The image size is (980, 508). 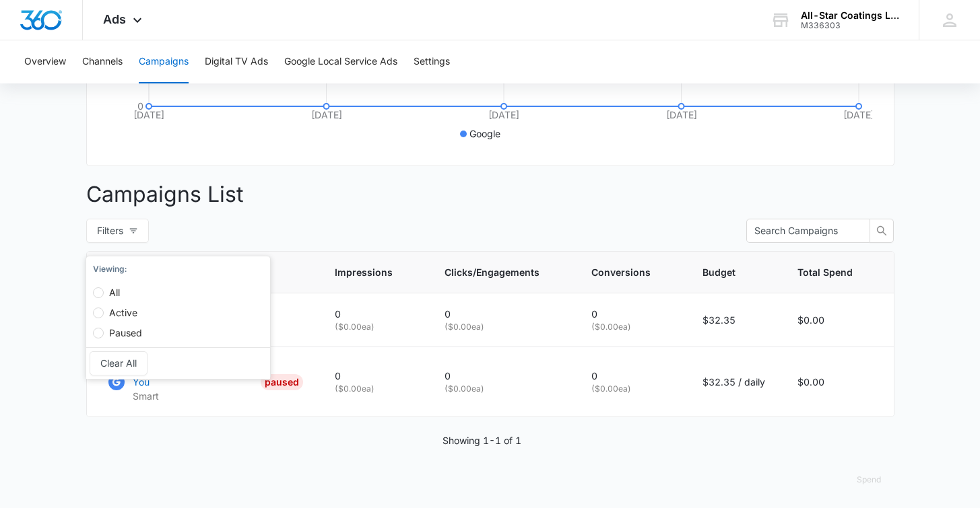 I want to click on button: Digital TV Ads, so click(x=237, y=62).